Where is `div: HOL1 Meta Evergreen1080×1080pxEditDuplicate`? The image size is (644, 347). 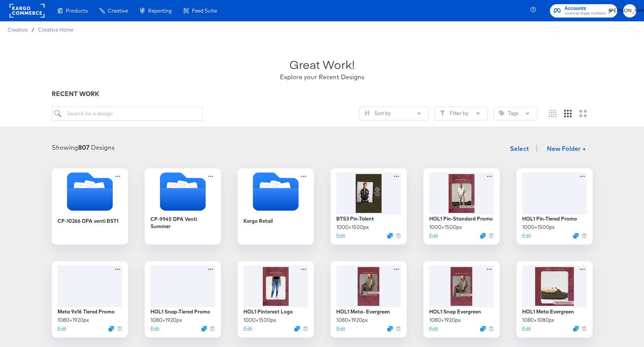
div: HOL1 Meta Evergreen1080×1080pxEditDuplicate is located at coordinates (554, 300).